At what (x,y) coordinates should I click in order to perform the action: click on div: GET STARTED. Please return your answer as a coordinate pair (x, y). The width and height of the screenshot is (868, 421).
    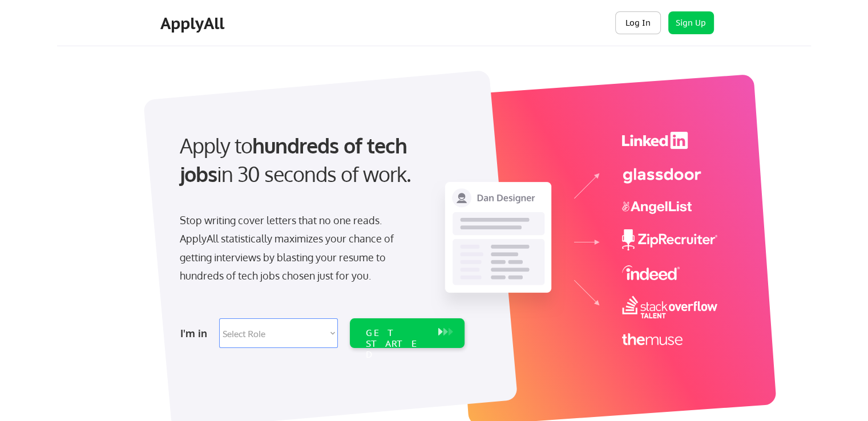
    Looking at the image, I should click on (396, 344).